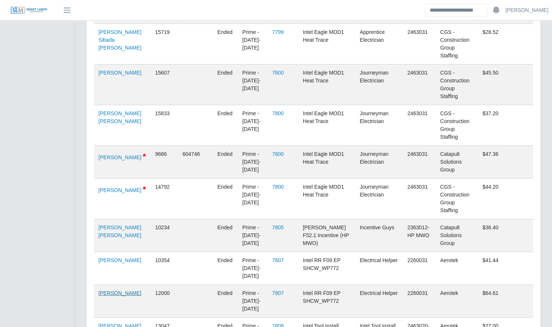 The image size is (552, 327). What do you see at coordinates (379, 236) in the screenshot?
I see `td: Incentive Guys` at bounding box center [379, 236].